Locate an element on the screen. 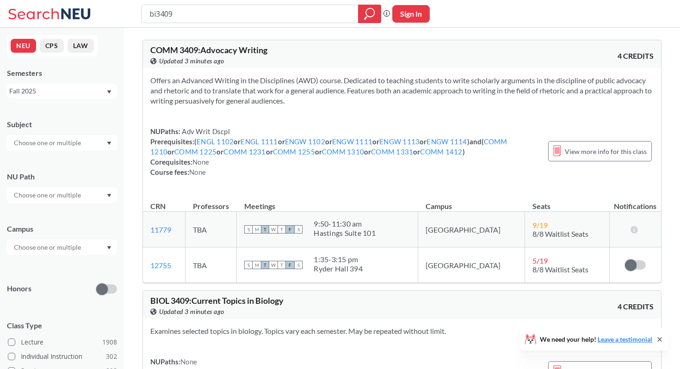 The image size is (680, 369). a: 11779 is located at coordinates (160, 229).